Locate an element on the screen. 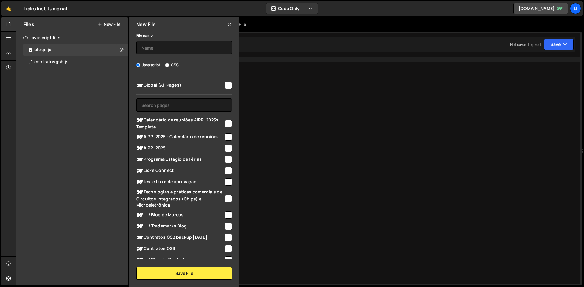 This screenshot has width=584, height=287. span: Programa Estágio de Férias is located at coordinates (180, 160).